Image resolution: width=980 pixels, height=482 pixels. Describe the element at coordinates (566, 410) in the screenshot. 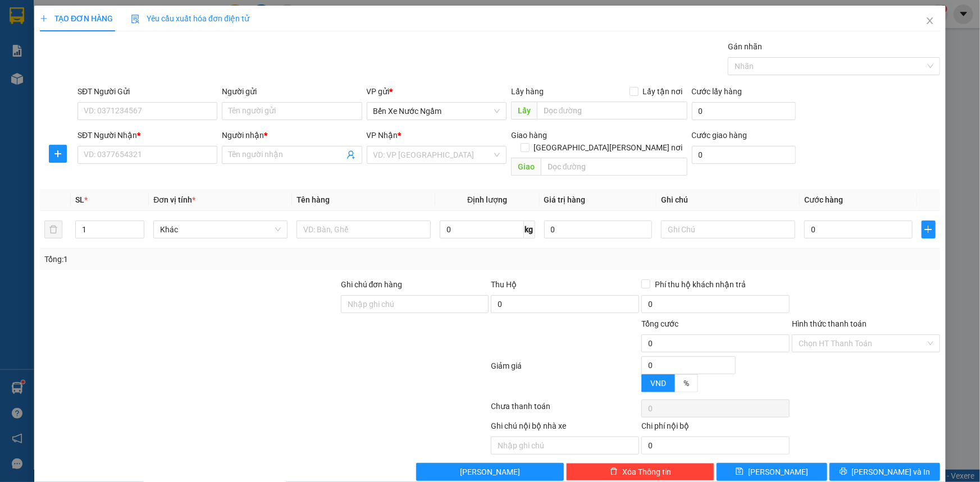

I see `div: Chưa thanh toán` at that location.